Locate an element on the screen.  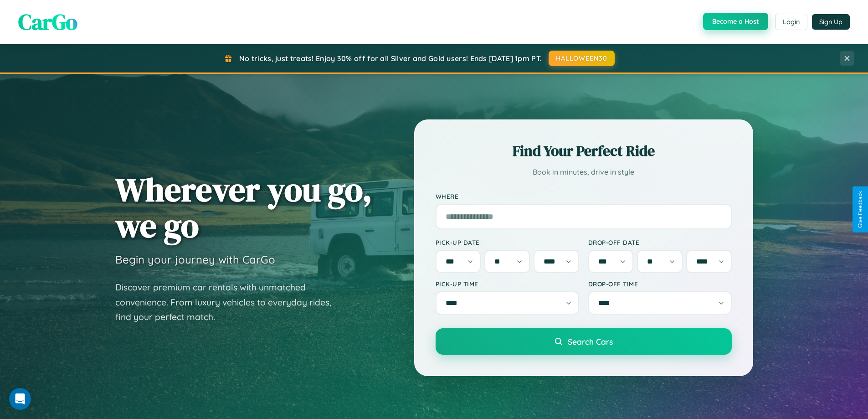
p: Discover premium car rentals with unmatched convenience. From luxury vehicles to everyday rides, ... is located at coordinates (229, 302).